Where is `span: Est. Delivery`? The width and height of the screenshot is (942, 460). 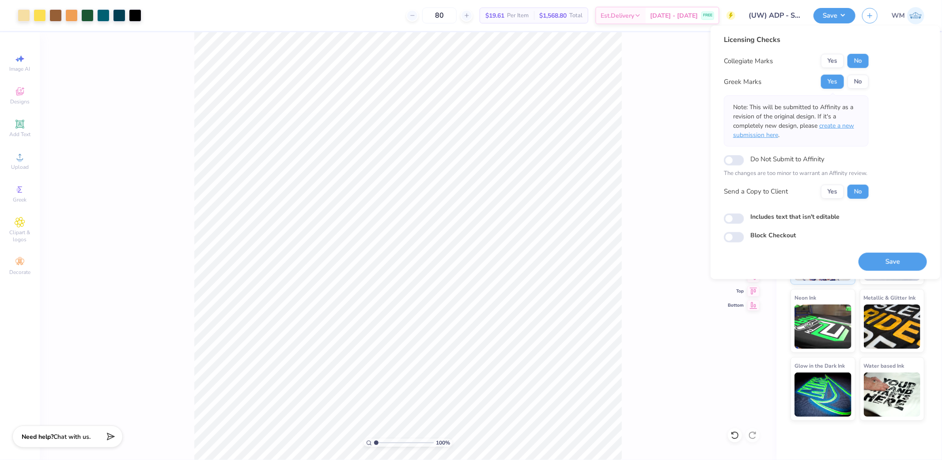 span: Est. Delivery is located at coordinates (617, 15).